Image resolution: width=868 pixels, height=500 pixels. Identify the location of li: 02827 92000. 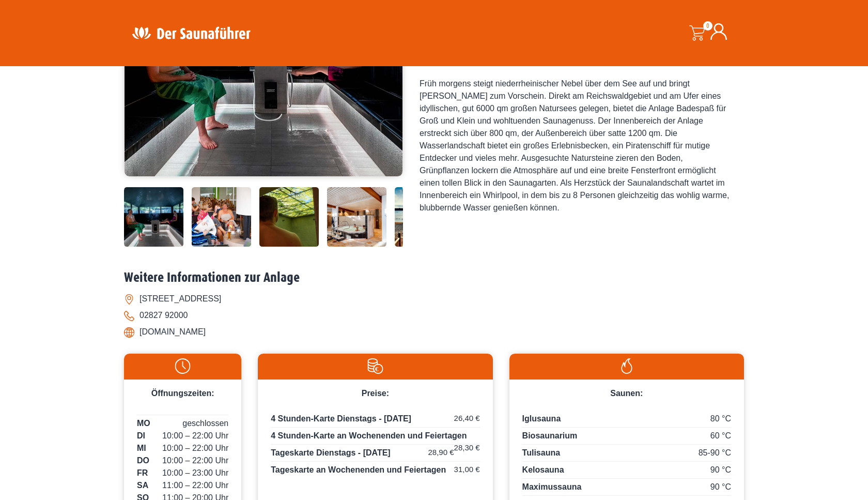
(434, 316).